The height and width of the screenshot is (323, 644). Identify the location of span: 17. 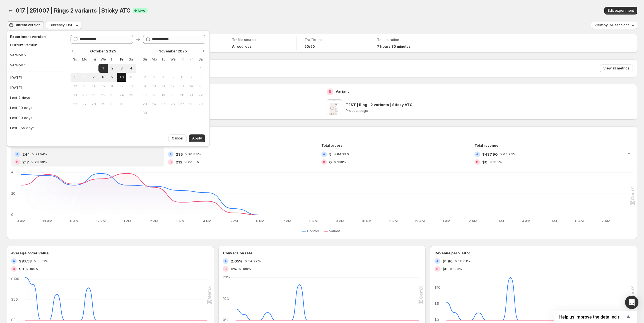
(122, 86).